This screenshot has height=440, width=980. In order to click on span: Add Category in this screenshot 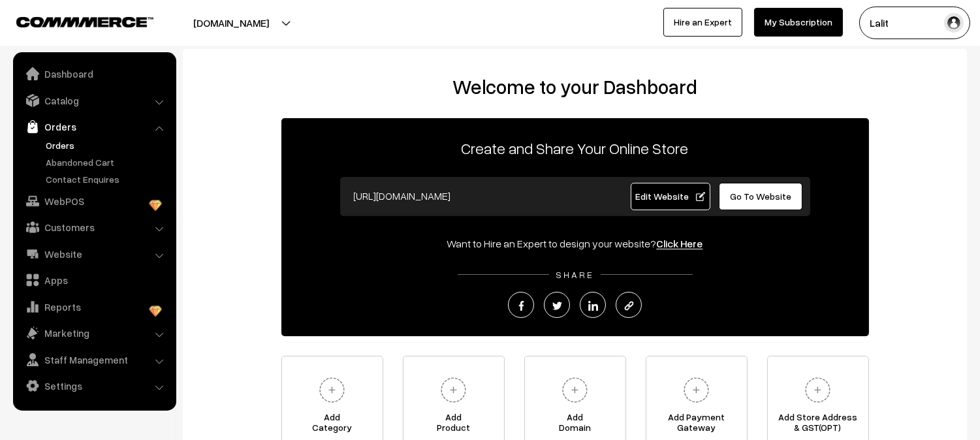, I will do `click(332, 425)`.